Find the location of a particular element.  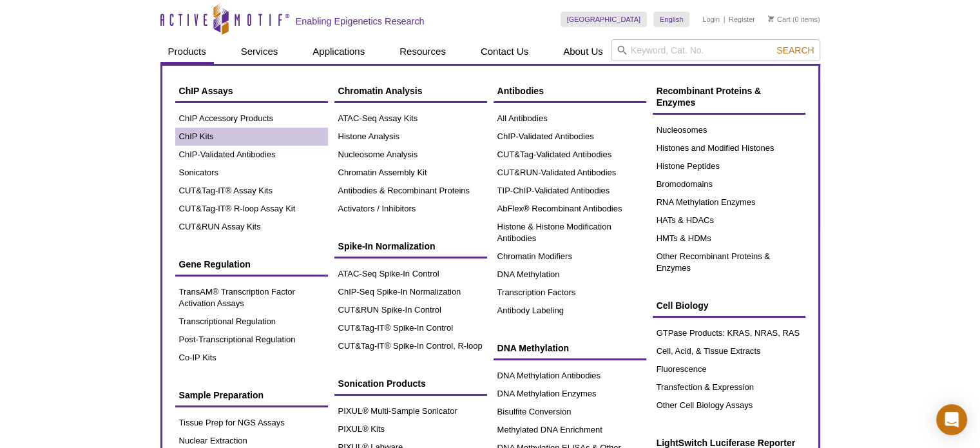

a: Contact Us is located at coordinates (504, 52).